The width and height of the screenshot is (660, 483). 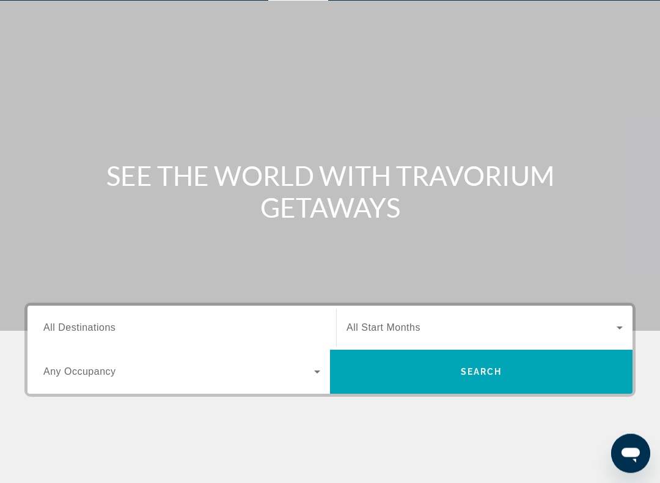 What do you see at coordinates (383, 328) in the screenshot?
I see `span: All Start Months` at bounding box center [383, 328].